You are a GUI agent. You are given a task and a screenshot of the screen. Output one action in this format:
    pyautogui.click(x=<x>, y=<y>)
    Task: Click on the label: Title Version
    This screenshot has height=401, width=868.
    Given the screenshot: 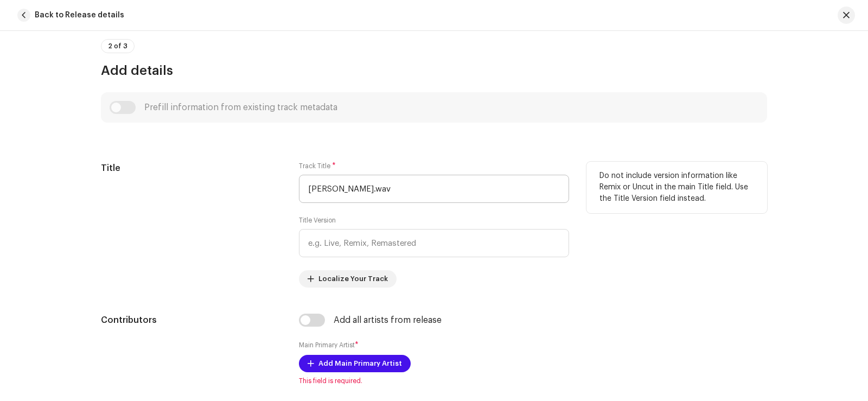 What is the action you would take?
    pyautogui.click(x=318, y=220)
    